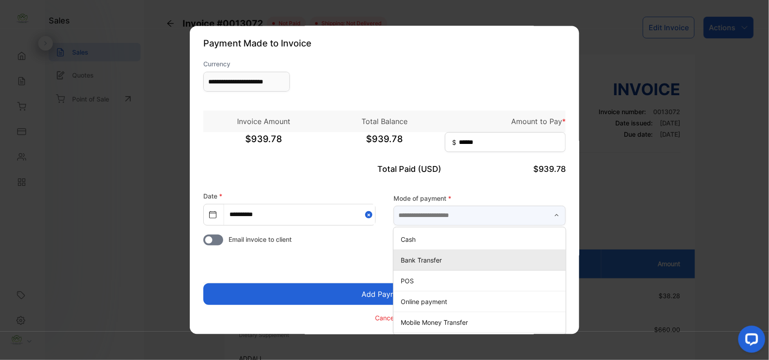 This screenshot has width=769, height=360. Describe the element at coordinates (264, 122) in the screenshot. I see `p: Invoice Amount` at that location.